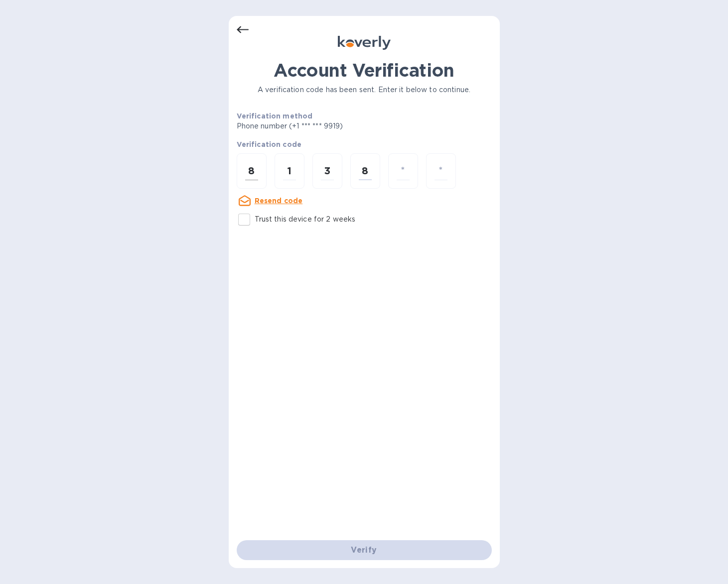 The height and width of the screenshot is (584, 728). I want to click on b: Verification method, so click(275, 116).